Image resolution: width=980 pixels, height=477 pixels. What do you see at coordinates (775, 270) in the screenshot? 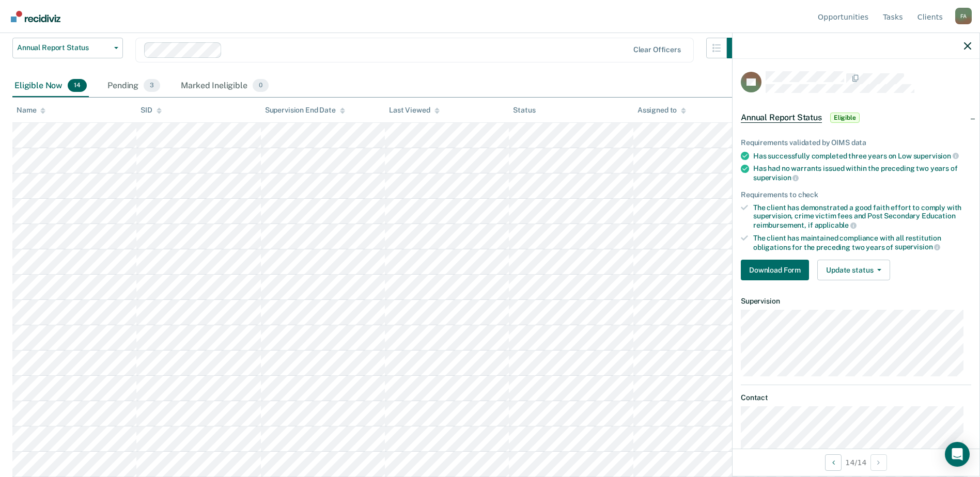
I see `button: Download Form` at bounding box center [775, 270].